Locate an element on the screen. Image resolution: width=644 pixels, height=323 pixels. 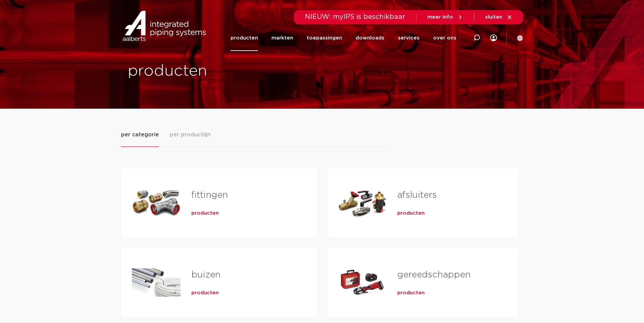
a: services is located at coordinates (409, 38).